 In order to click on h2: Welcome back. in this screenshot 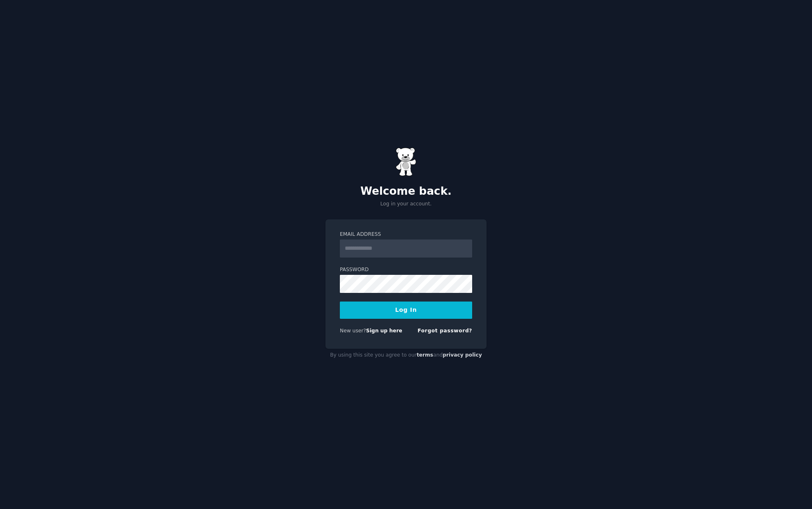, I will do `click(406, 192)`.